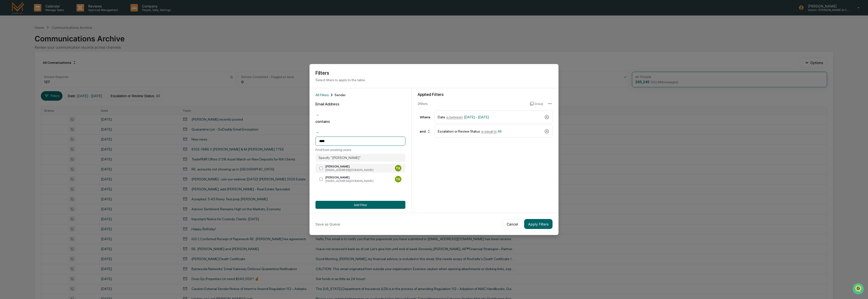 The image size is (868, 299). I want to click on span: Sender, so click(340, 95).